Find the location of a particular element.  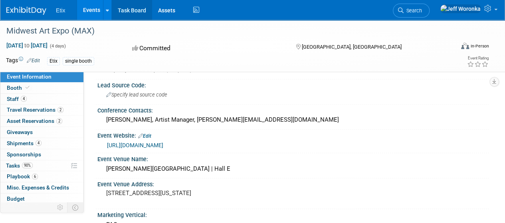

span: Booth is located at coordinates (19, 88).